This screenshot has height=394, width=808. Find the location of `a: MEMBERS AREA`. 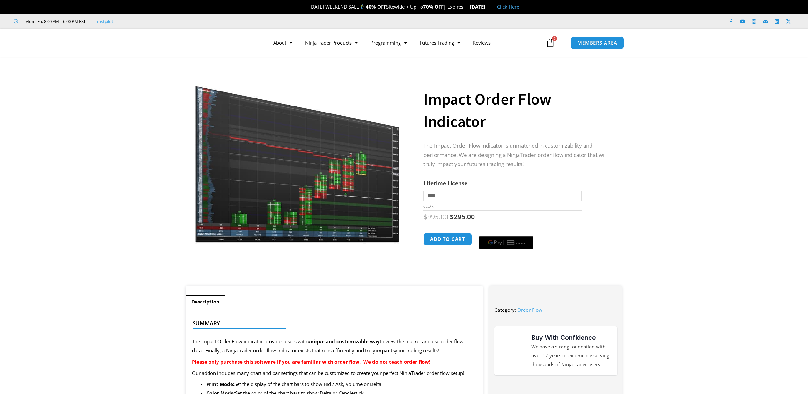

a: MEMBERS AREA is located at coordinates (597, 43).